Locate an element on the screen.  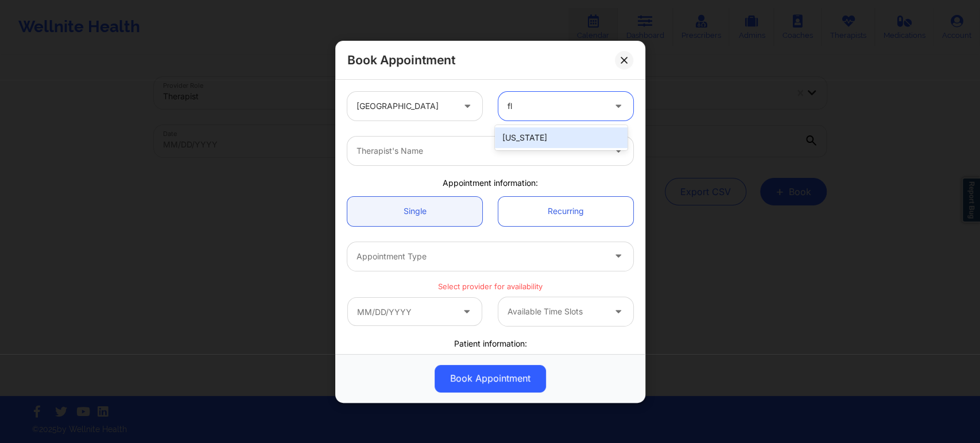
p: Select provider for availability is located at coordinates (490, 286).